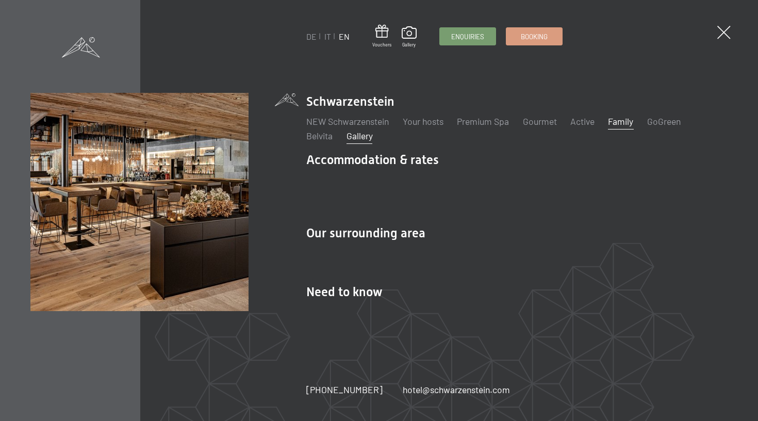 The width and height of the screenshot is (758, 421). What do you see at coordinates (540, 121) in the screenshot?
I see `a: Gourmet` at bounding box center [540, 121].